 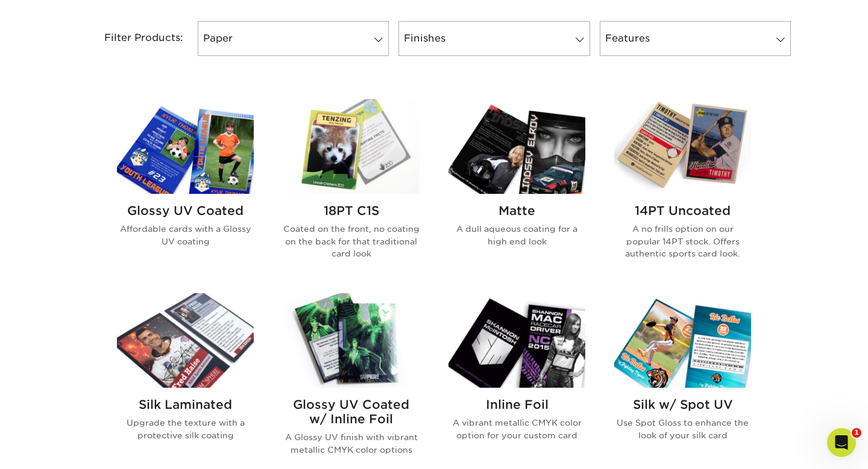 I want to click on p: Affordable cards with a Glossy UV coating, so click(x=185, y=235).